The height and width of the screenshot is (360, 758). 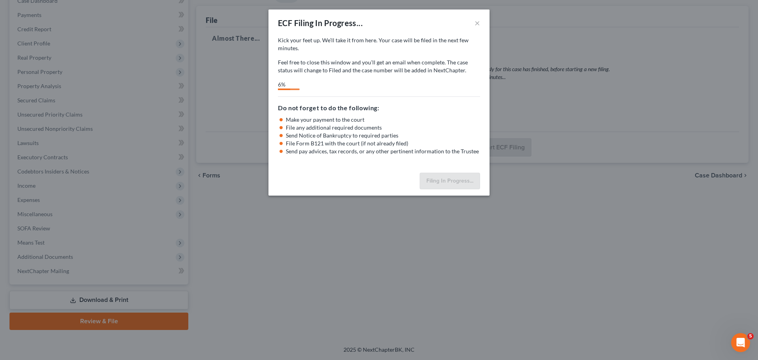 I want to click on h5: Do not forget to do the following:, so click(x=379, y=108).